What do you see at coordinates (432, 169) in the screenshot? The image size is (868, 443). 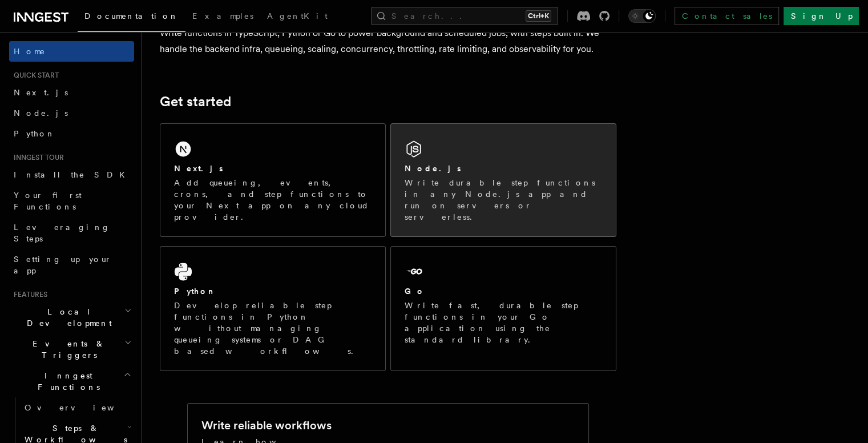 I see `h2: Node.js` at bounding box center [432, 169].